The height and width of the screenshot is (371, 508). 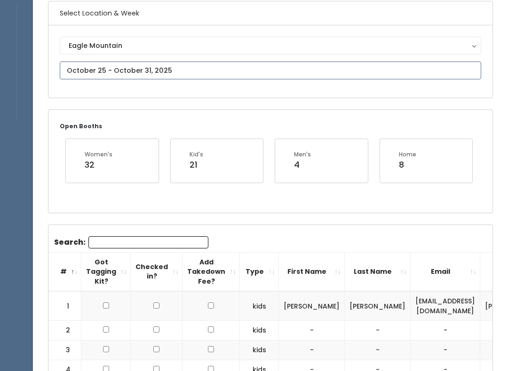 I want to click on th: Got Tagging Kit?: activate to sort column ascending, so click(x=106, y=272).